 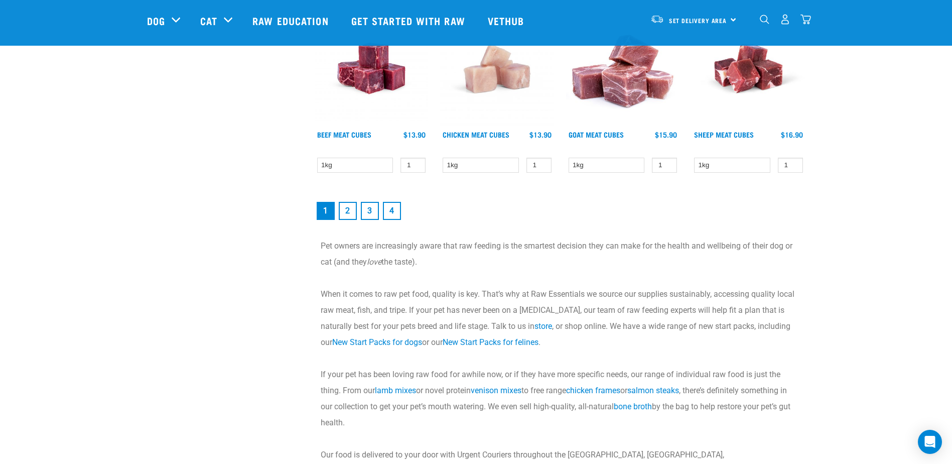 What do you see at coordinates (596, 134) in the screenshot?
I see `a: Goat Meat Cubes` at bounding box center [596, 134].